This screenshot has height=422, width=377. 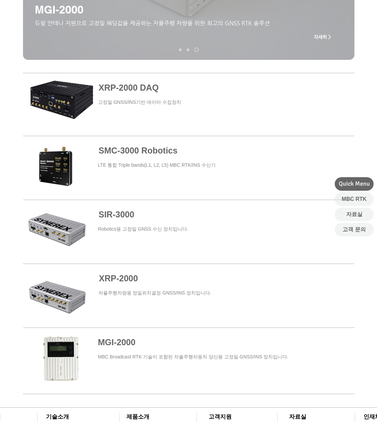 I want to click on span: SMC-3000 Robotics, so click(x=138, y=150).